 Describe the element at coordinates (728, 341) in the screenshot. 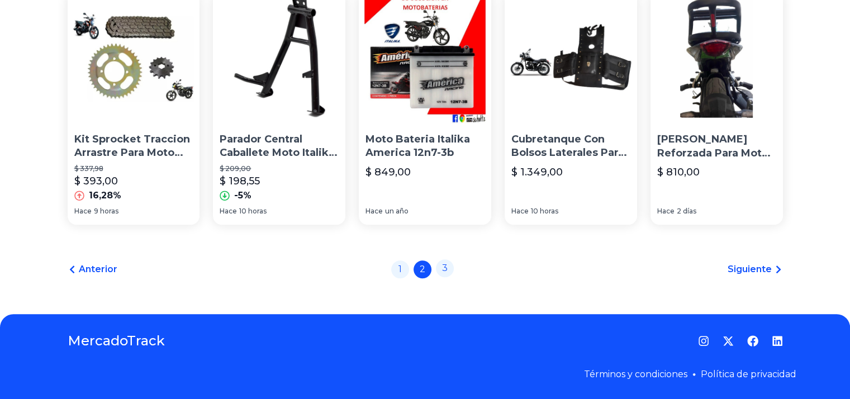

I see `a: Twitter` at that location.